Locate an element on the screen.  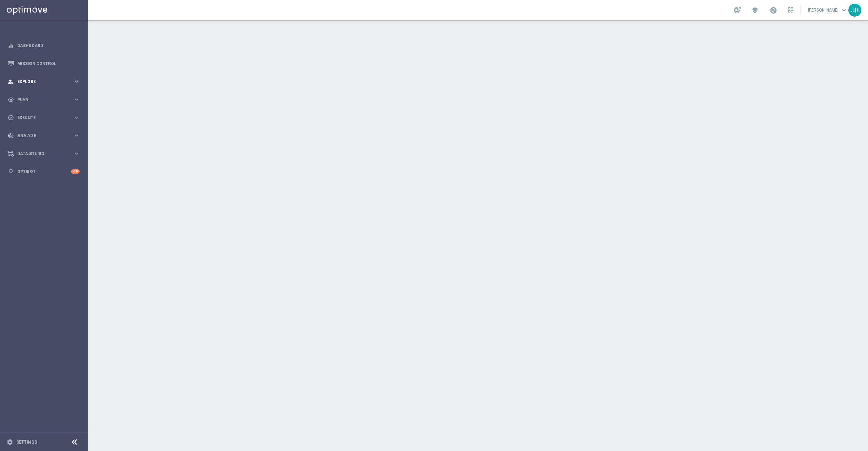
i: track_changes is located at coordinates (10, 136).